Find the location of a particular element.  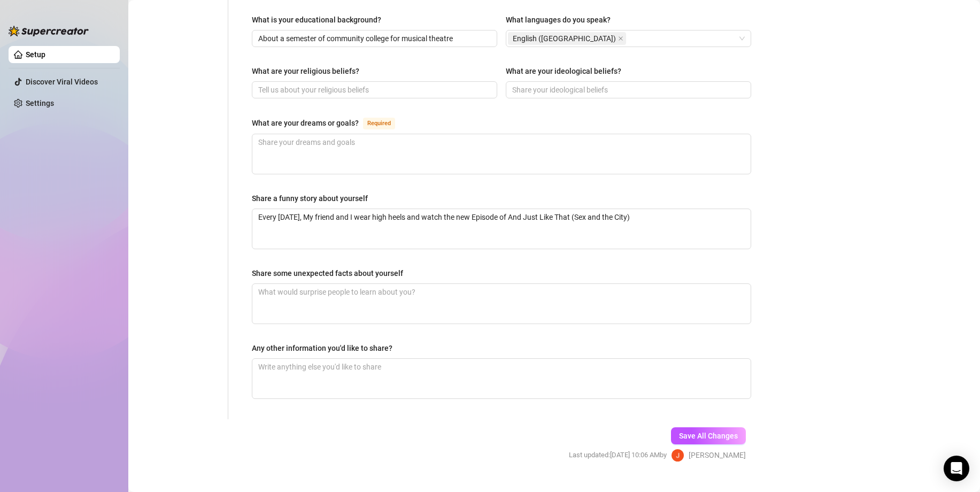

img: Jon Lucas is located at coordinates (677, 455).